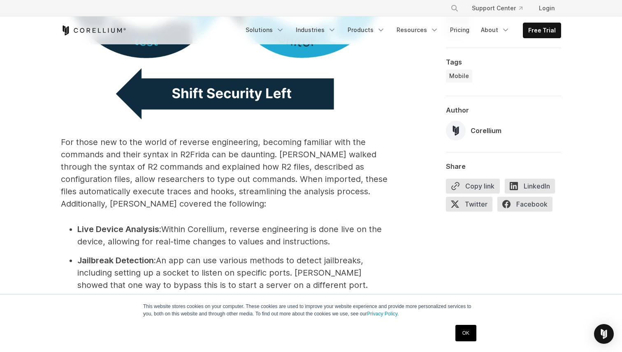  Describe the element at coordinates (497, 8) in the screenshot. I see `a: Support Center` at that location.